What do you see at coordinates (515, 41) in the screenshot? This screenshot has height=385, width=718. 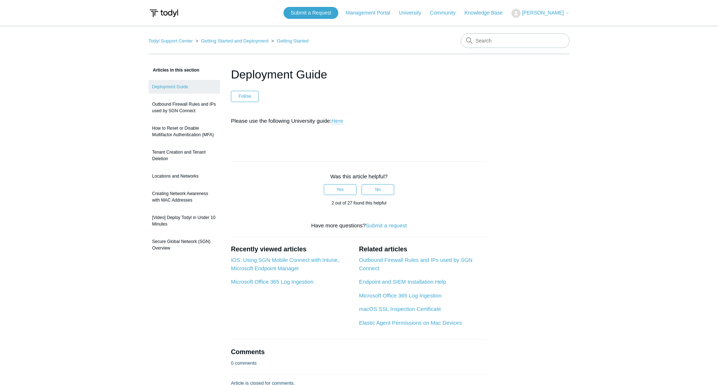 I see `input: Search` at bounding box center [515, 41].